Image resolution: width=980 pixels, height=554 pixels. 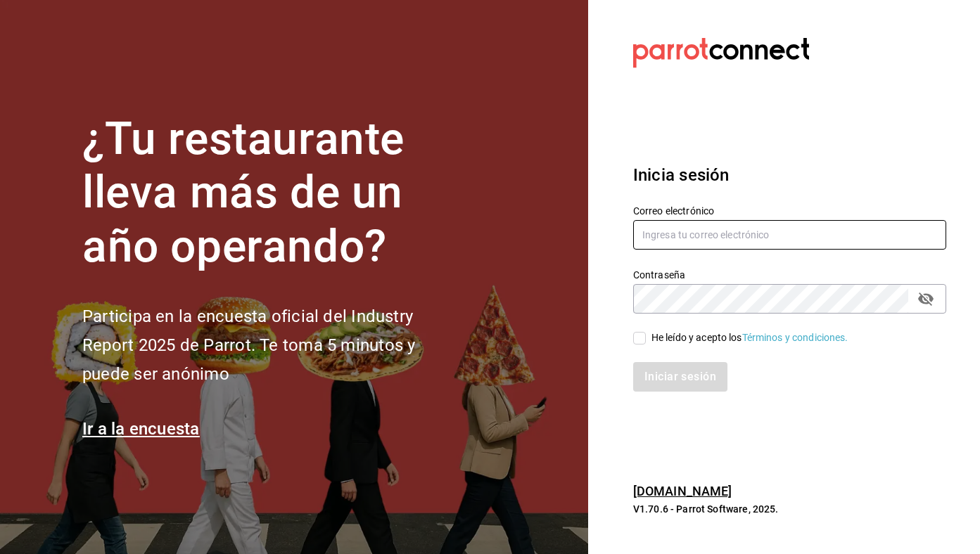 What do you see at coordinates (141, 429) in the screenshot?
I see `a: Ir a la encuesta` at bounding box center [141, 429].